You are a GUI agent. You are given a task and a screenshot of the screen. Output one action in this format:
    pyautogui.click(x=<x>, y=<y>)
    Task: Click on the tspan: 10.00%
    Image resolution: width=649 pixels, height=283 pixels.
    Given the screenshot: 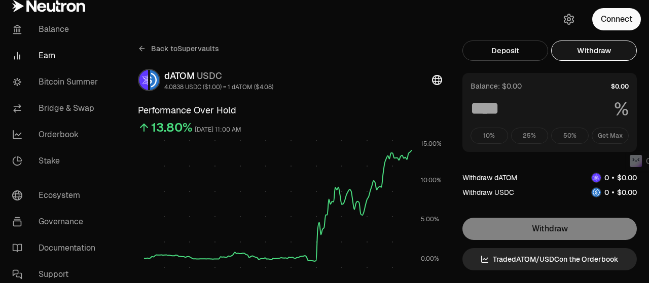 What is the action you would take?
    pyautogui.click(x=431, y=180)
    